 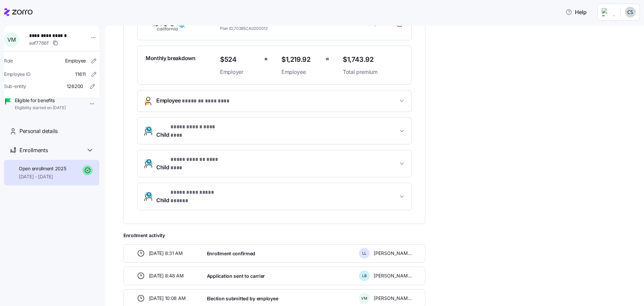 What do you see at coordinates (34, 150) in the screenshot?
I see `span: Enrollments` at bounding box center [34, 150].